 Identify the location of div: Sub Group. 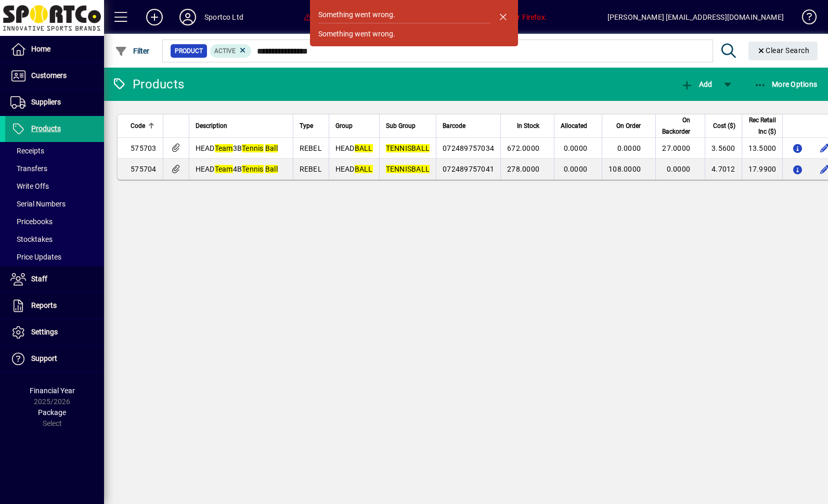
(407, 126).